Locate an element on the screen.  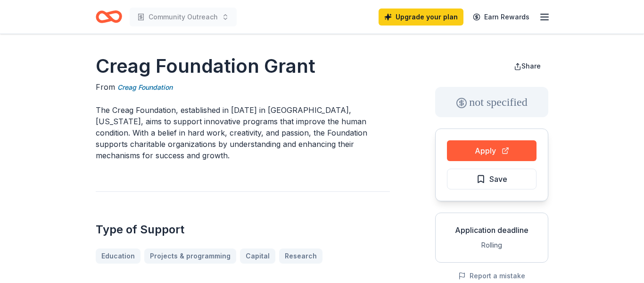
a: Creag Foundation is located at coordinates (145, 87).